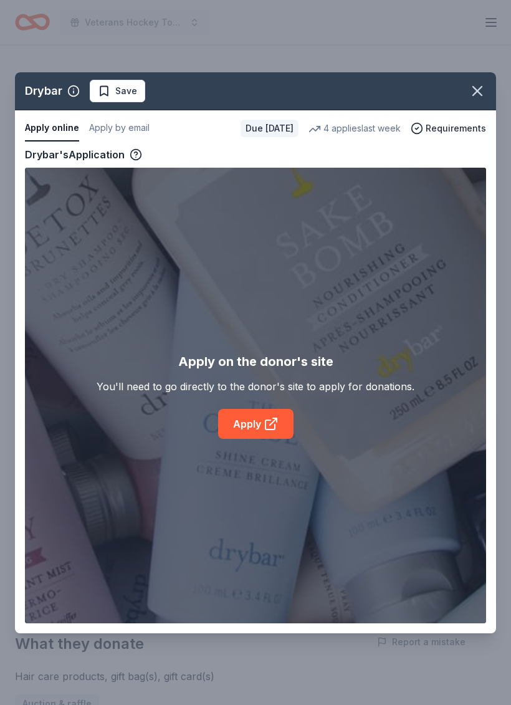 The height and width of the screenshot is (705, 511). What do you see at coordinates (119, 128) in the screenshot?
I see `button: Apply by email` at bounding box center [119, 128].